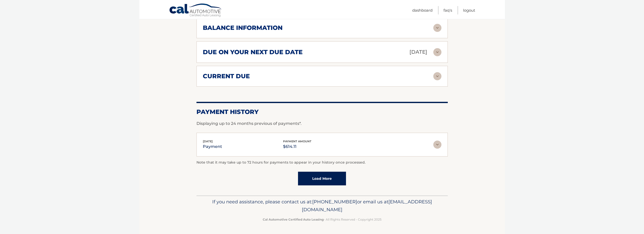 Image resolution: width=644 pixels, height=234 pixels. I want to click on strong: Cal Automotive Certified Auto Leasing, so click(293, 220).